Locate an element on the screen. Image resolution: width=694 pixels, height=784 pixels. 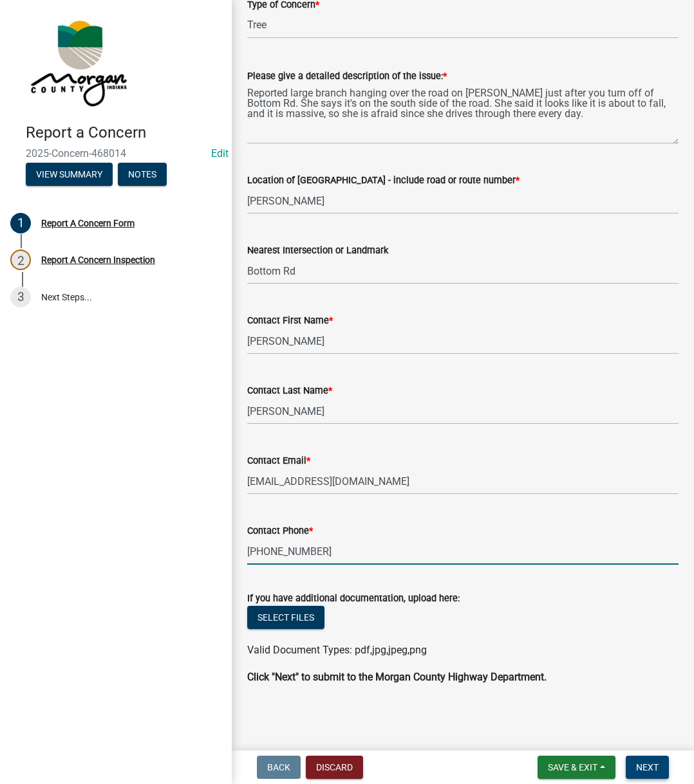
button: Next is located at coordinates (647, 767).